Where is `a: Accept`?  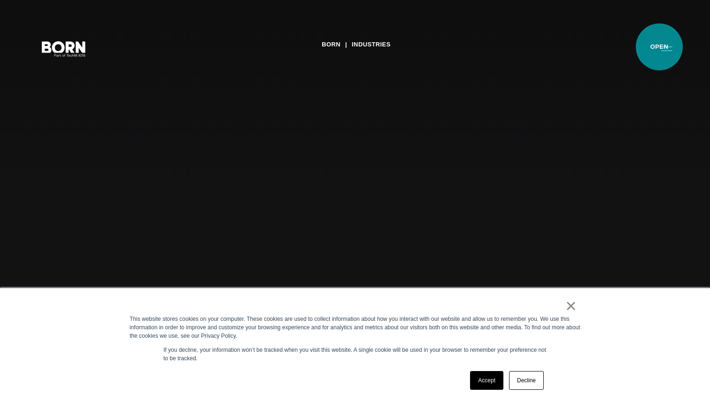
a: Accept is located at coordinates (486, 381).